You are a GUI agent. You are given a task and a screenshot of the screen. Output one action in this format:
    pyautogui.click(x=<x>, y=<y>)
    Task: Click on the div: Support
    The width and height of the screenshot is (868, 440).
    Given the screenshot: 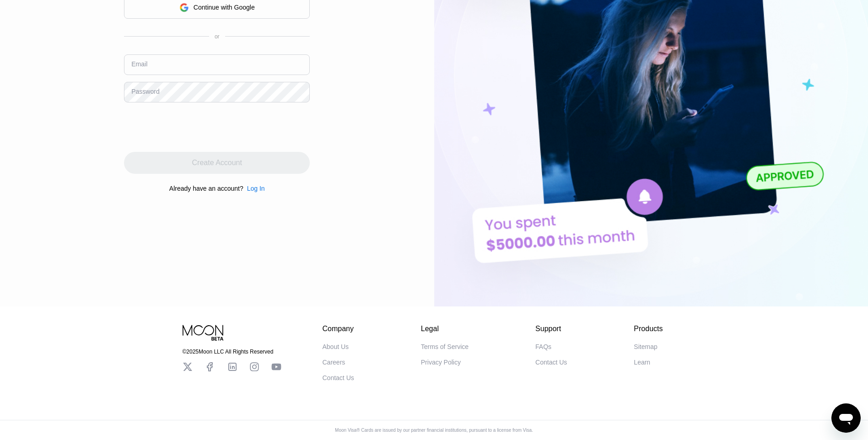 What is the action you would take?
    pyautogui.click(x=551, y=329)
    